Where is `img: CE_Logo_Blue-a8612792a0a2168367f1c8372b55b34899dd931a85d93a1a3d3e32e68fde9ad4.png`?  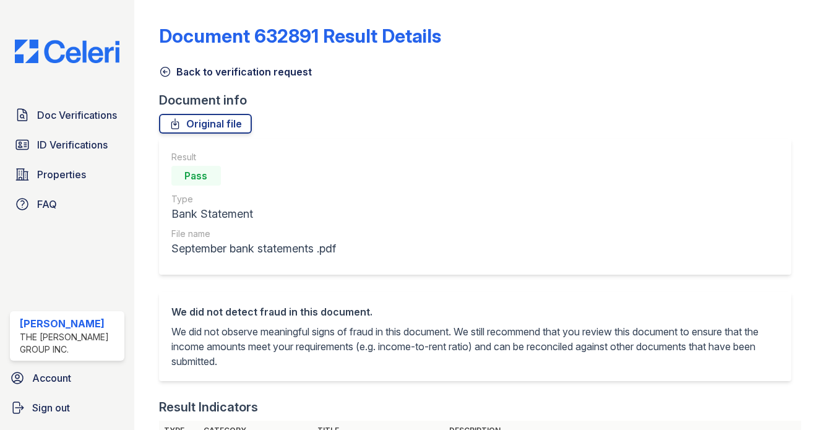
img: CE_Logo_Blue-a8612792a0a2168367f1c8372b55b34899dd931a85d93a1a3d3e32e68fde9ad4.png is located at coordinates (67, 51).